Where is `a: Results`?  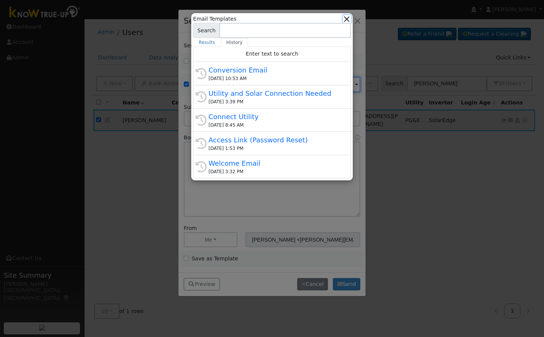 a: Results is located at coordinates (207, 42).